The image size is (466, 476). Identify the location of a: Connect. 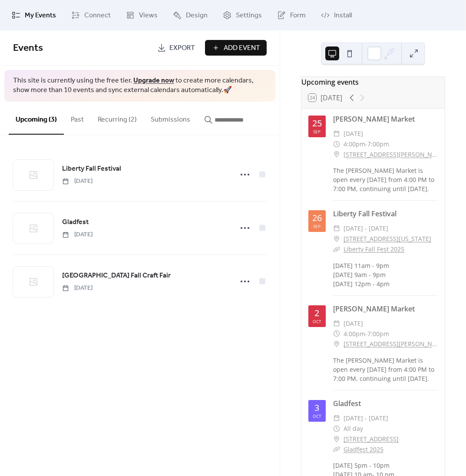
(90, 15).